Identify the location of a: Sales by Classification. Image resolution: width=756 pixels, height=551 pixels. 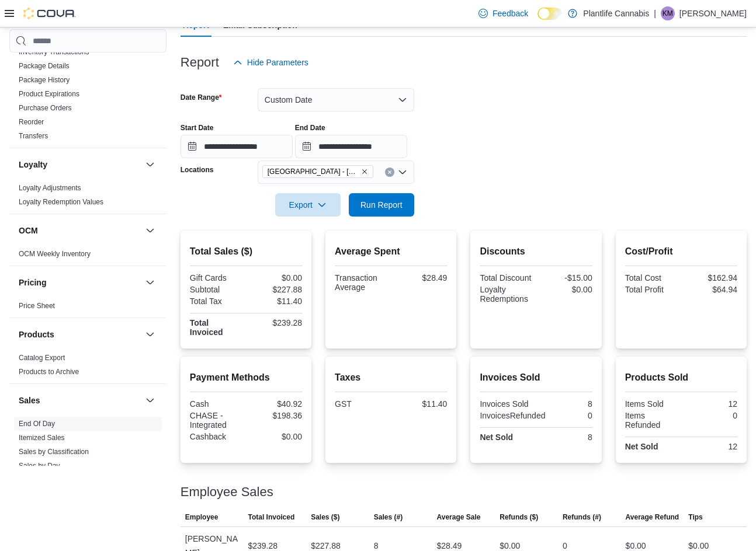
(54, 452).